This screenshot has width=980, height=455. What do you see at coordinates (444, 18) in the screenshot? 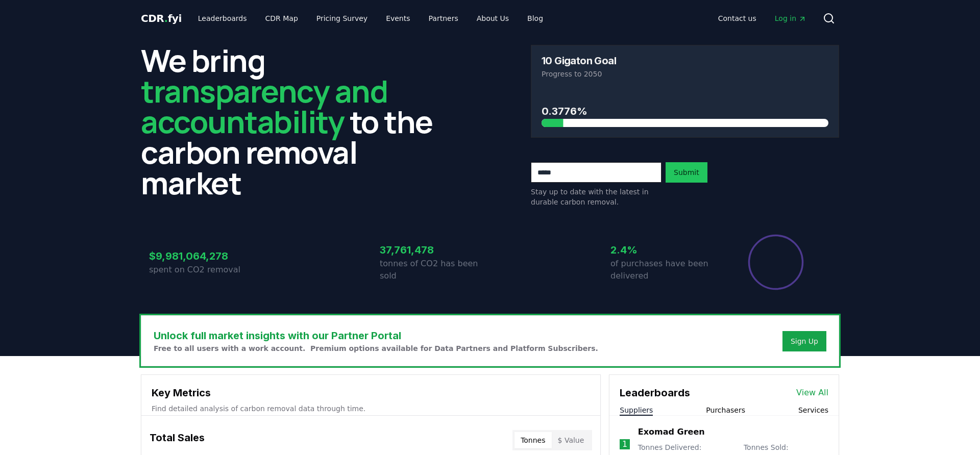
I see `a: Partners` at bounding box center [444, 18].